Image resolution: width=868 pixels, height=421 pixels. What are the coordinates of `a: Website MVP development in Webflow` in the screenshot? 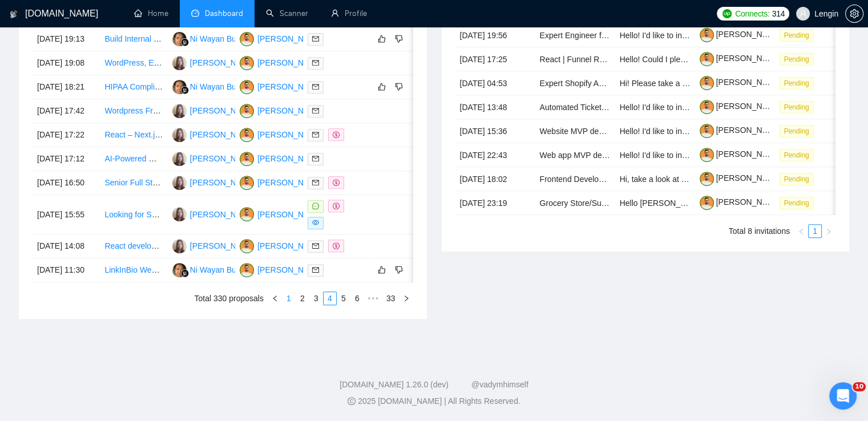 It's located at (608, 132).